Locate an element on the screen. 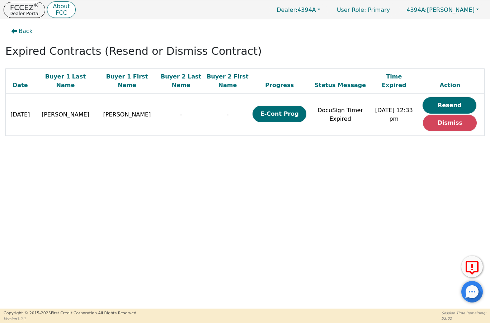 The height and width of the screenshot is (324, 490). button: E-Cont Prog is located at coordinates (279, 114).